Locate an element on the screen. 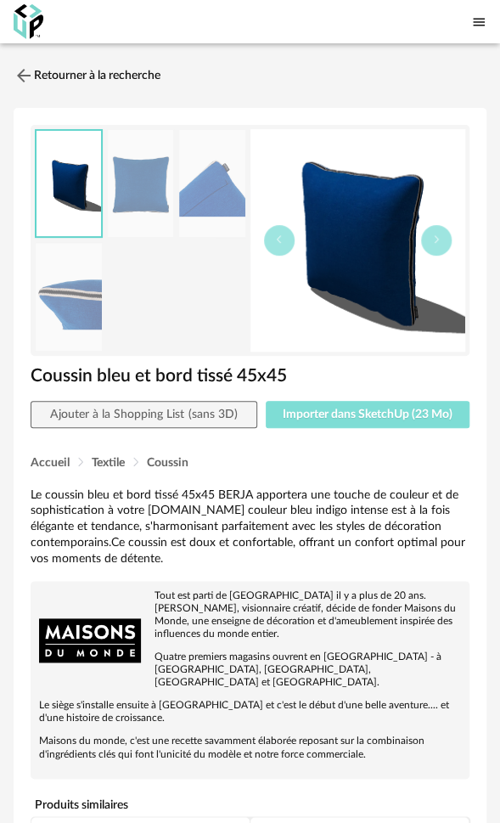 The height and width of the screenshot is (823, 500). img: coussin-bleu-et-bord-tisse-45x45-1000-8-23-249959_2.jpg is located at coordinates (212, 183).